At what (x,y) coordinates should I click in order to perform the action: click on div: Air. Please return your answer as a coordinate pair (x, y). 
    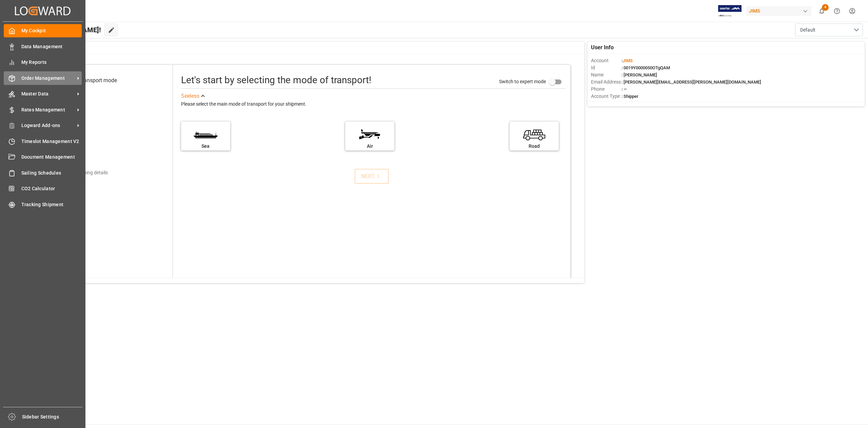
    Looking at the image, I should click on (370, 146).